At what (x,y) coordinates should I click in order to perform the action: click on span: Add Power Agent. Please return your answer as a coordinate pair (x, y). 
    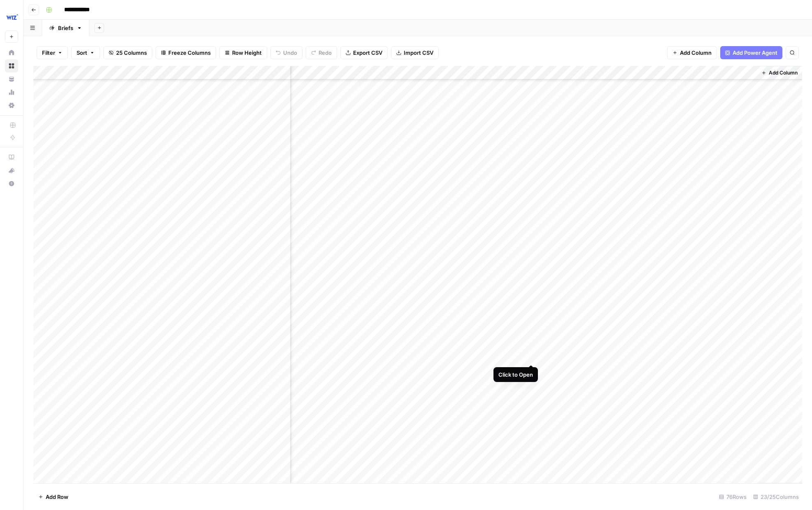
    Looking at the image, I should click on (755, 53).